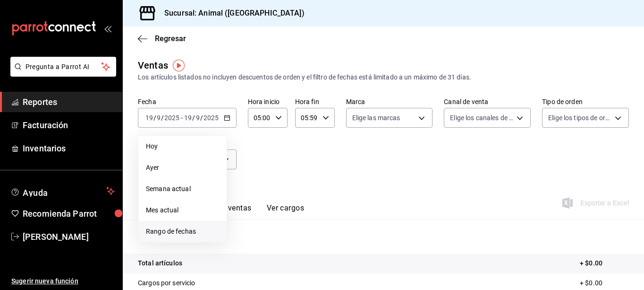 The height and width of the screenshot is (290, 644). Describe the element at coordinates (69, 148) in the screenshot. I see `span: Inventarios` at that location.